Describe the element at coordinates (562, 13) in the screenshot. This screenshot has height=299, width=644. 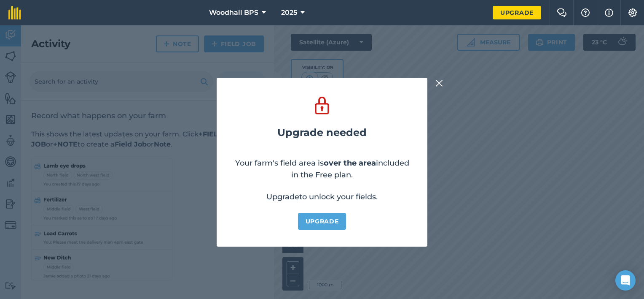
I see `img: Two speech bubbles overlapping with the left bubble in the forefront` at that location.